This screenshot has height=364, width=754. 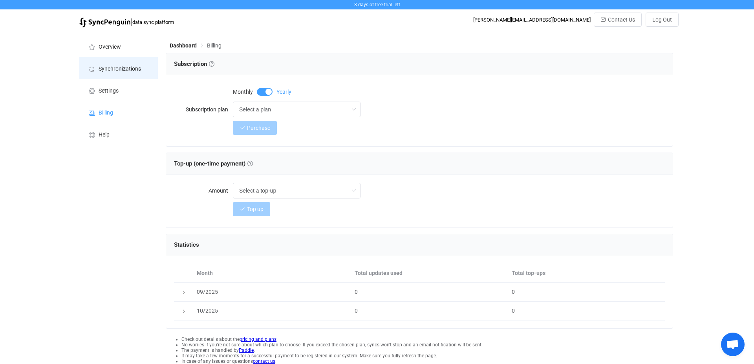 I want to click on span: Synchronizations, so click(x=120, y=69).